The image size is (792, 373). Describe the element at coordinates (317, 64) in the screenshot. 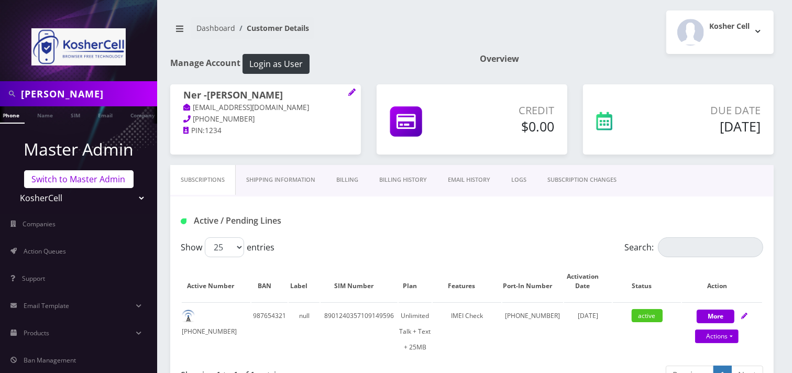

I see `h1: Manage Account` at that location.